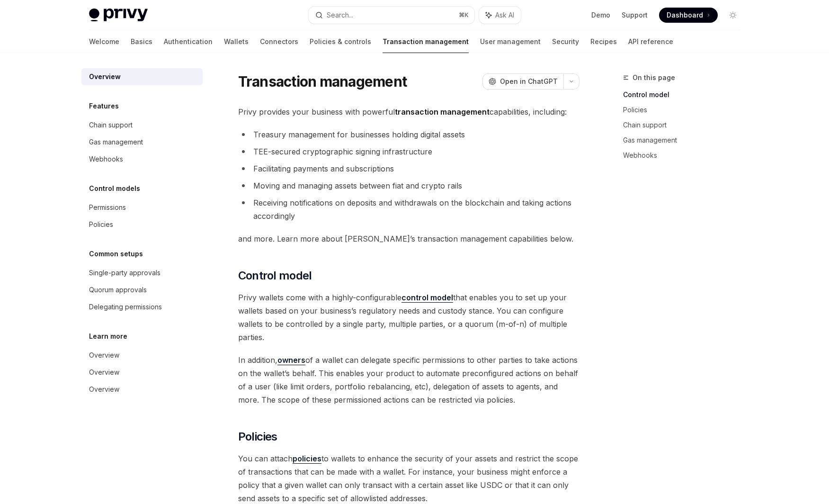 The height and width of the screenshot is (504, 829). I want to click on span: Open in ChatGPT, so click(529, 81).